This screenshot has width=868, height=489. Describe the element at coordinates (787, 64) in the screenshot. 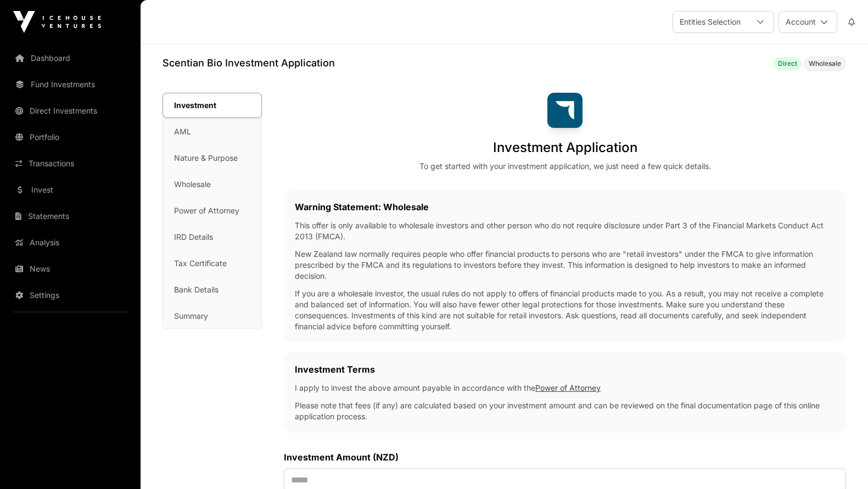

I see `span: Direct` at that location.